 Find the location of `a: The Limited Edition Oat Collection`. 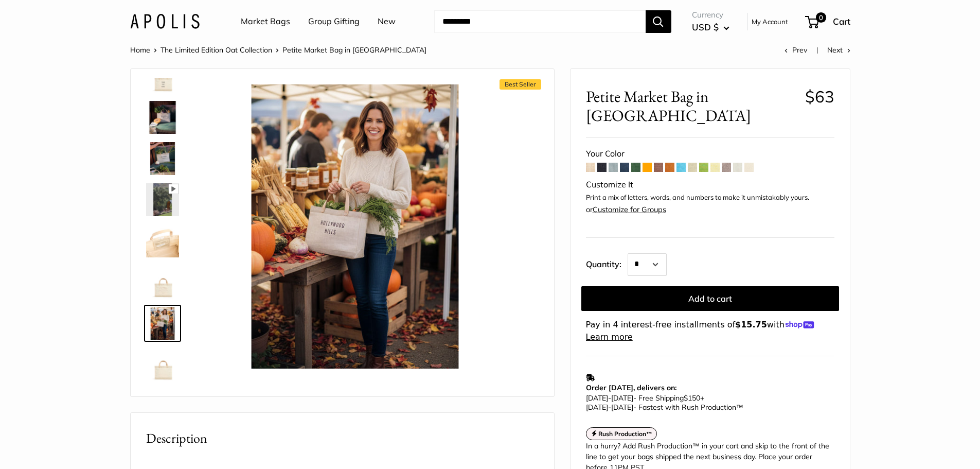

a: The Limited Edition Oat Collection is located at coordinates (216, 50).